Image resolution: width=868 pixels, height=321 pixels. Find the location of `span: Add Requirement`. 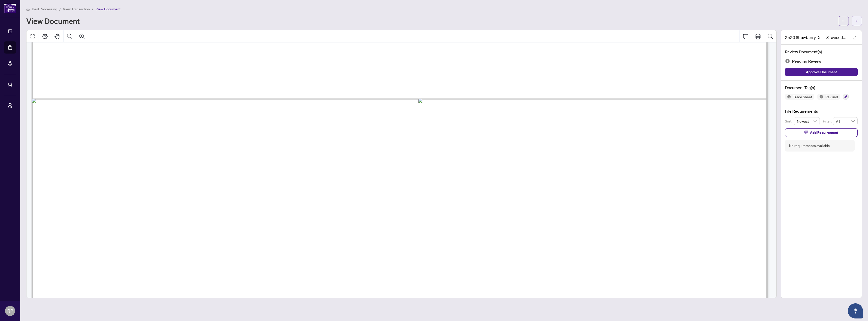

span: Add Requirement is located at coordinates (824, 133).